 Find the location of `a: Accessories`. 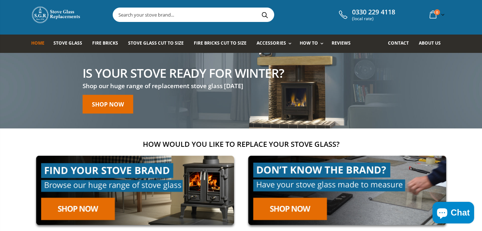

a: Accessories is located at coordinates (276, 43).